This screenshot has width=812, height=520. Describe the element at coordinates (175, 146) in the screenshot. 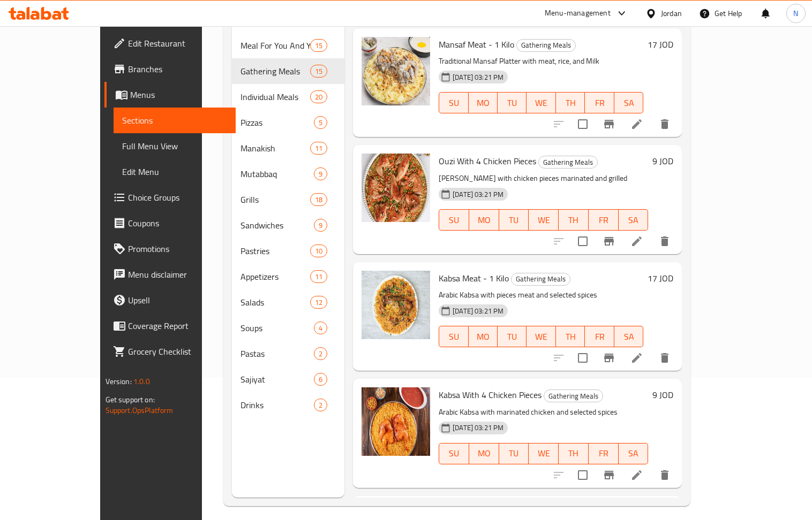

I see `a: Full Menu View` at that location.